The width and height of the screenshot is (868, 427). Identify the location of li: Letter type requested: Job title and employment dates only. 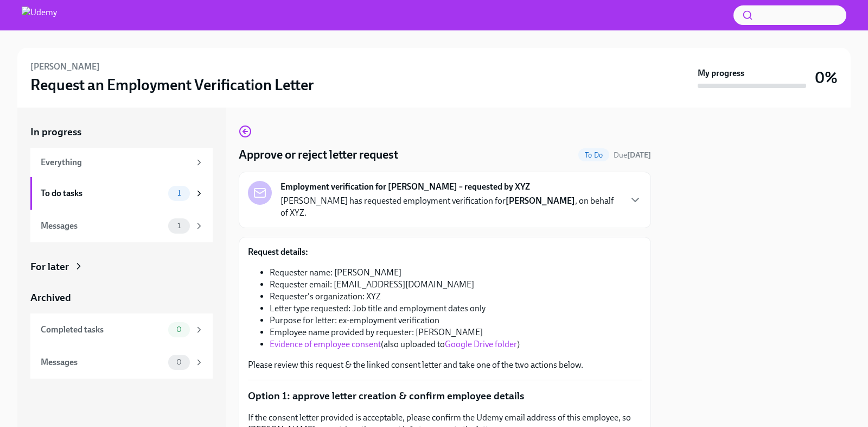
(456, 309).